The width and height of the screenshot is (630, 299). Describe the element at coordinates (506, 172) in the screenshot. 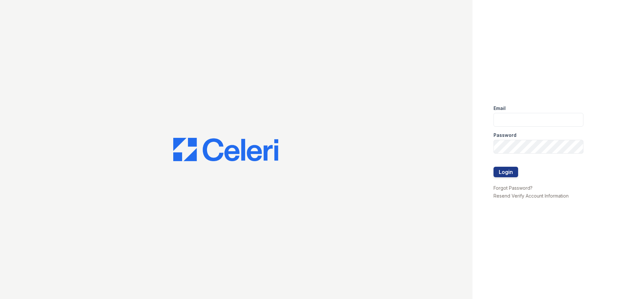

I see `button: Login` at that location.